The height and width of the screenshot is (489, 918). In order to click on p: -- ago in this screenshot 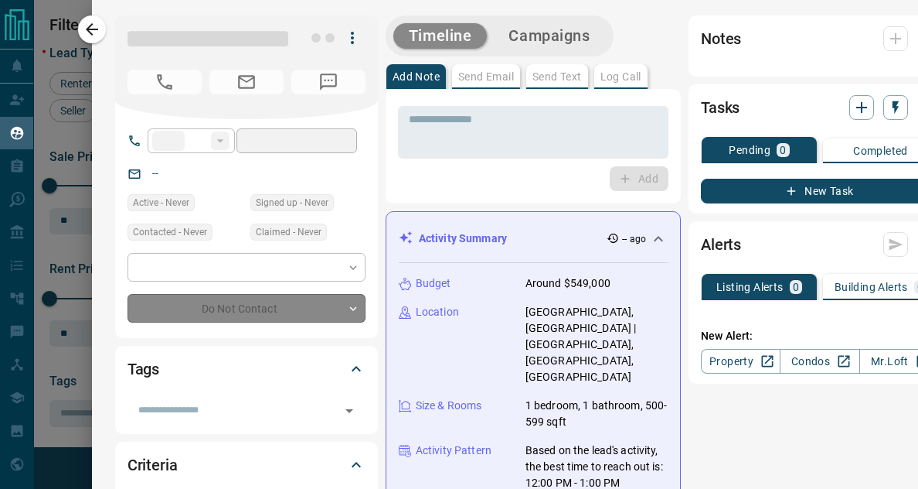, I will do `click(634, 239)`.